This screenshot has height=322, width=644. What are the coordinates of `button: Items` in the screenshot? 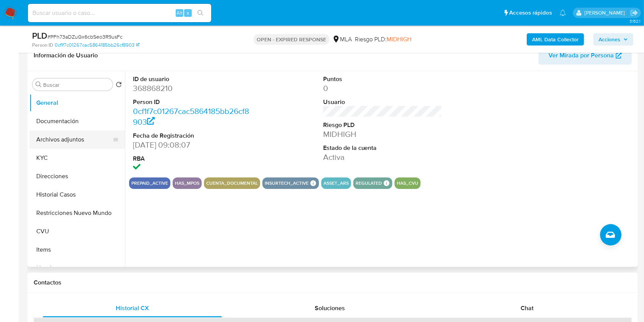 It's located at (78, 250).